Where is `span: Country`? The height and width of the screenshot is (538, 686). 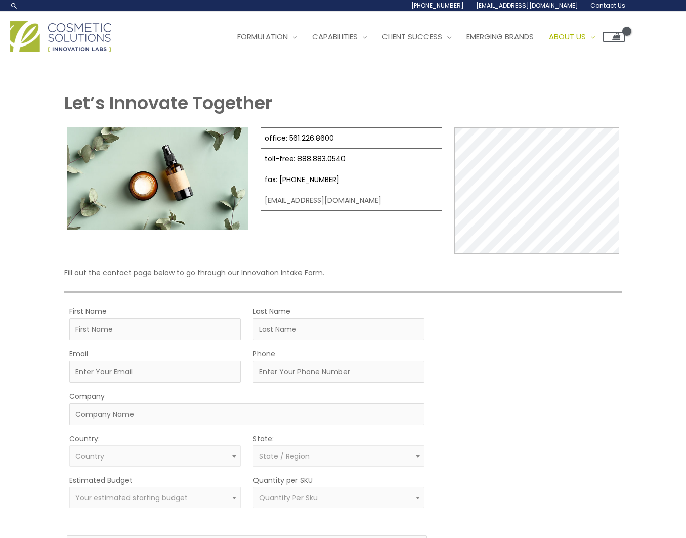
span: Country is located at coordinates (90, 456).